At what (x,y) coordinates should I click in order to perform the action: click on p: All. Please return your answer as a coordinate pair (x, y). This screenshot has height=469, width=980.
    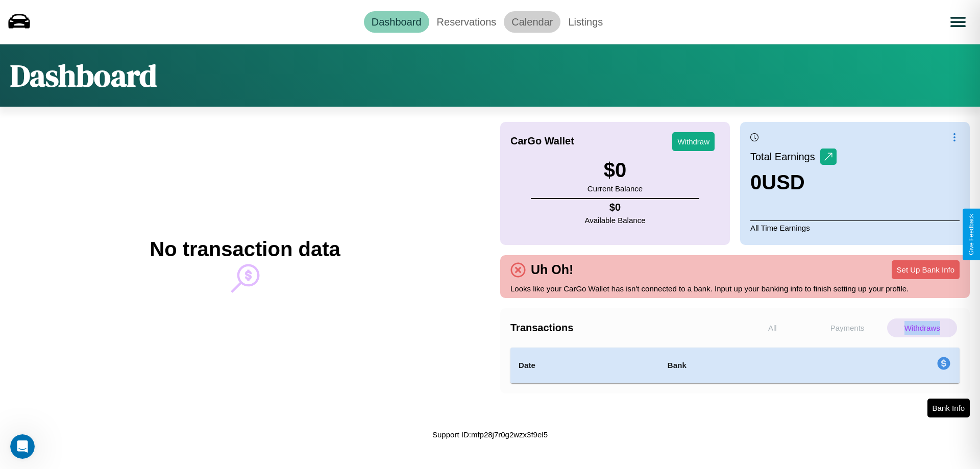
    Looking at the image, I should click on (772, 328).